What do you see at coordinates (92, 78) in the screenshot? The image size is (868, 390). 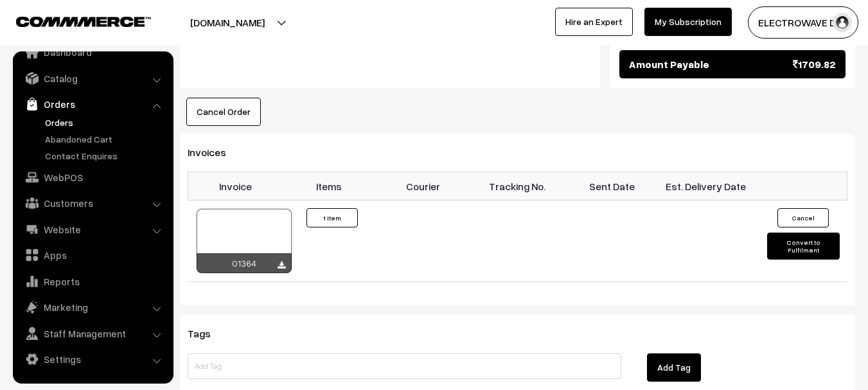 I see `a: Catalog` at bounding box center [92, 78].